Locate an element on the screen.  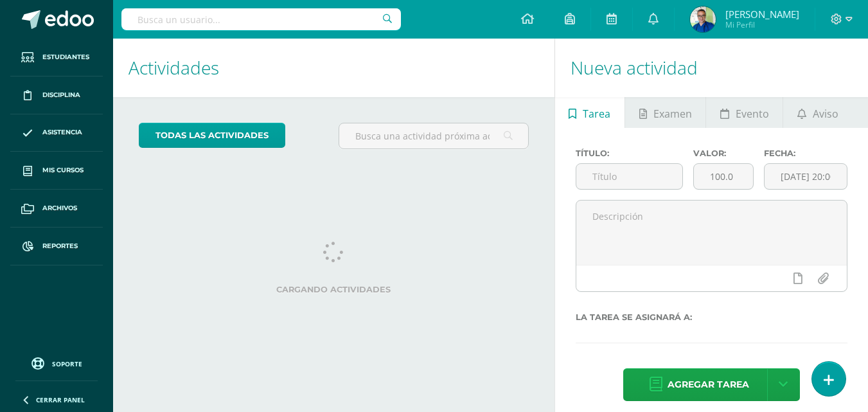
h1: Actividades is located at coordinates (333, 68).